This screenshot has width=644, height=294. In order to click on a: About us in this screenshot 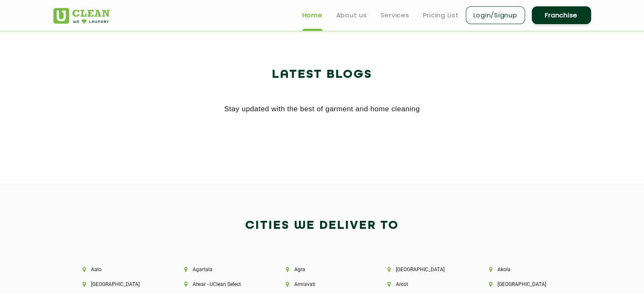, I will do `click(351, 15)`.